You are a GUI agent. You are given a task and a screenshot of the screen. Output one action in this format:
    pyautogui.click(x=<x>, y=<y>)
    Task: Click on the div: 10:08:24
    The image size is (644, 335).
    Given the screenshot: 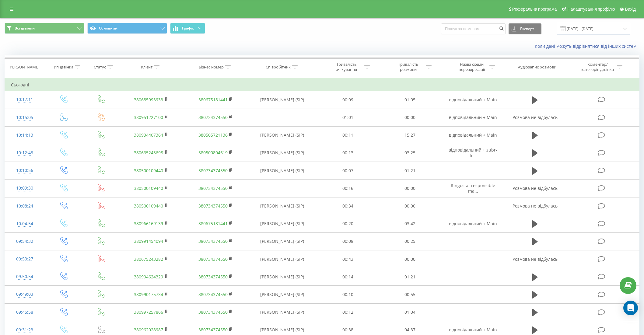 What is the action you would take?
    pyautogui.click(x=25, y=206)
    